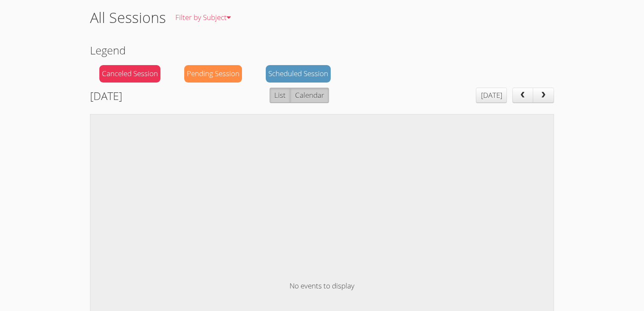 The image size is (644, 311). What do you see at coordinates (130, 73) in the screenshot?
I see `div: Canceled Session` at bounding box center [130, 73].